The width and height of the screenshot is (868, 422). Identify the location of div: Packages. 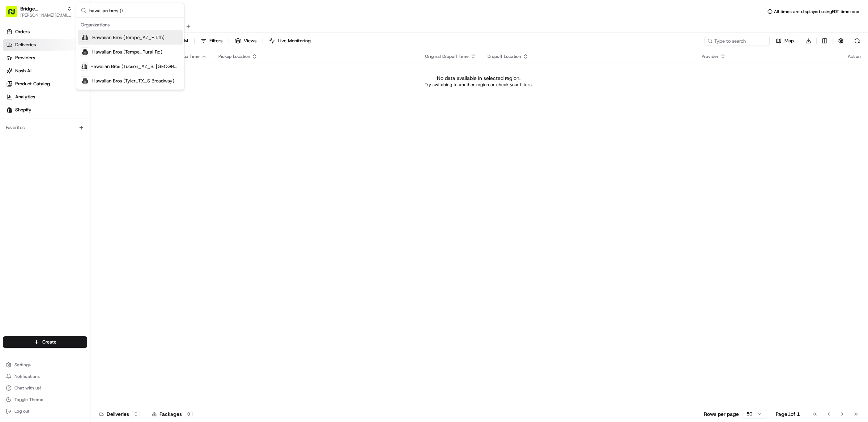
(172, 414).